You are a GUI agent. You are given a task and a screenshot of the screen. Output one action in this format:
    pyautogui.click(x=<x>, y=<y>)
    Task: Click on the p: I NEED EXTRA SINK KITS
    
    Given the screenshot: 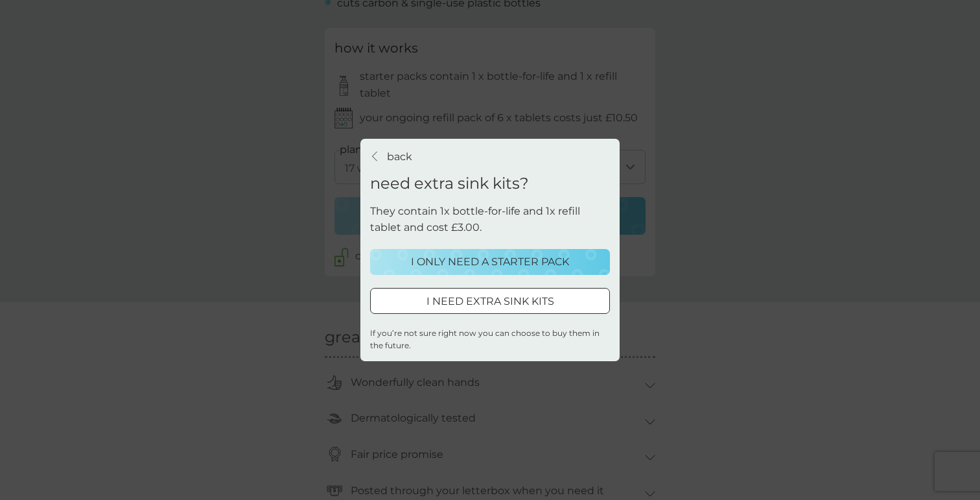 What is the action you would take?
    pyautogui.click(x=490, y=301)
    